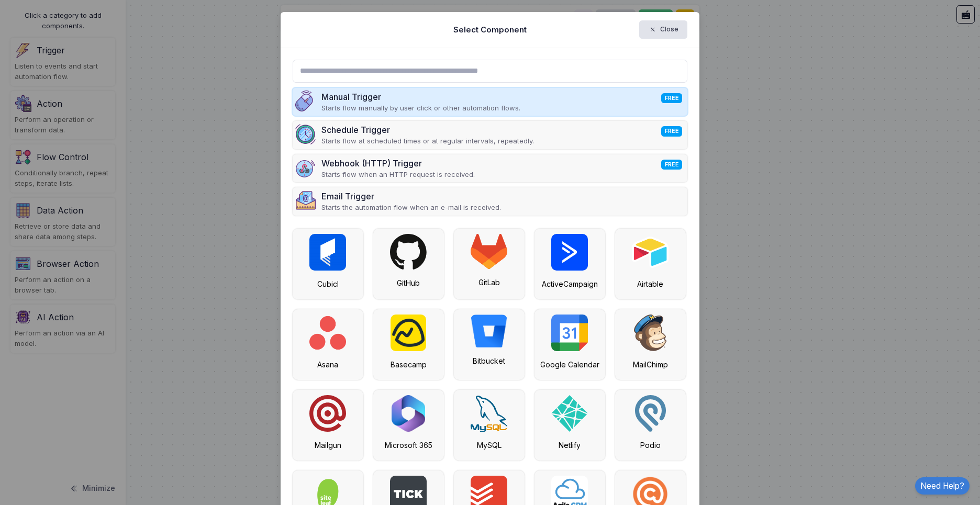 This screenshot has height=505, width=980. I want to click on img: webhook-v2.png, so click(306, 167).